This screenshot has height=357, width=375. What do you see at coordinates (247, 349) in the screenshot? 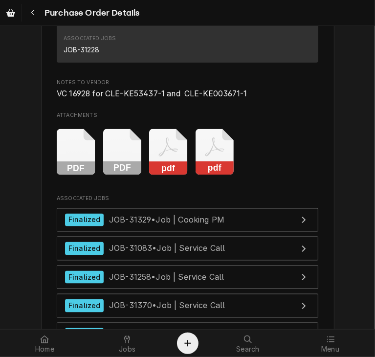
I see `span: Search` at bounding box center [247, 349].